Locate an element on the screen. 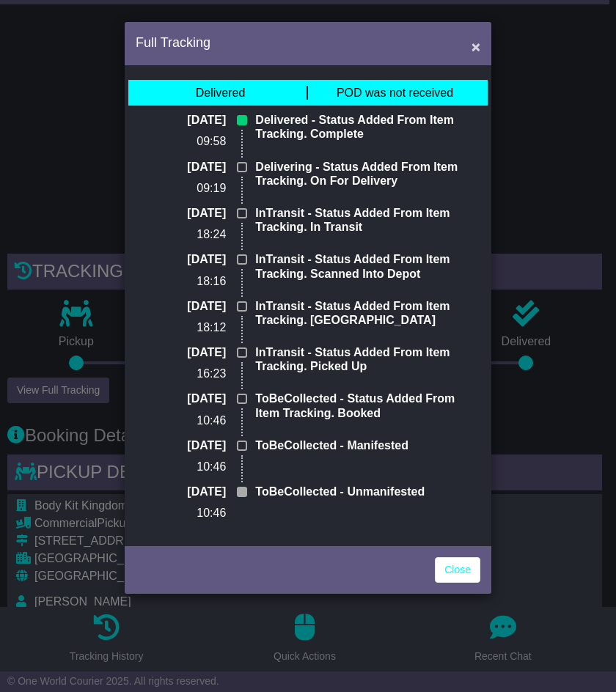 The image size is (616, 692). button: Close is located at coordinates (476, 46).